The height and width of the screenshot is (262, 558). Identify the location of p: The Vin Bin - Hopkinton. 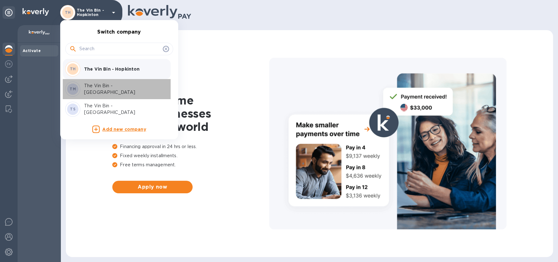
(124, 69).